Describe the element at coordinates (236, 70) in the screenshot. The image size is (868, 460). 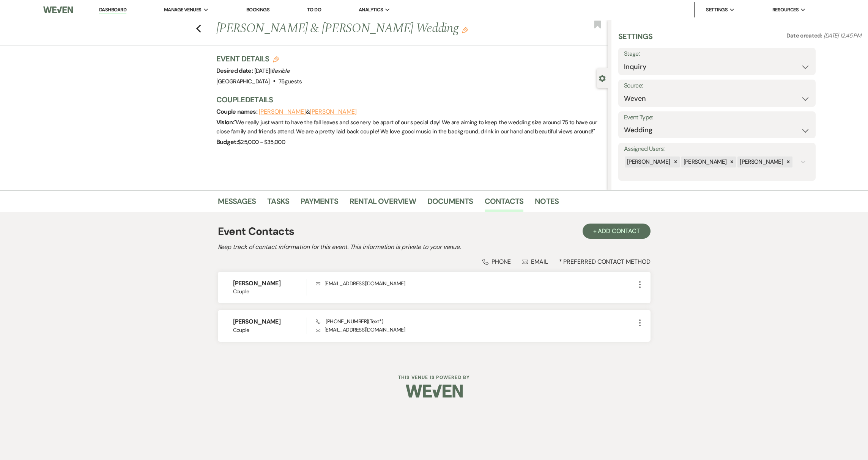
I see `span: Desired date:` at that location.